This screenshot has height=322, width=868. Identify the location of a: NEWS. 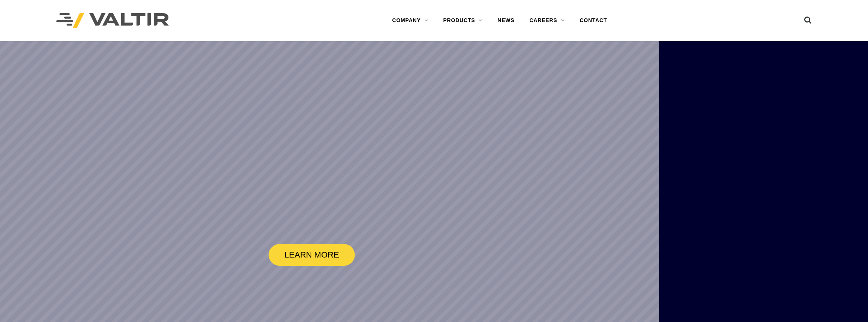
(506, 21).